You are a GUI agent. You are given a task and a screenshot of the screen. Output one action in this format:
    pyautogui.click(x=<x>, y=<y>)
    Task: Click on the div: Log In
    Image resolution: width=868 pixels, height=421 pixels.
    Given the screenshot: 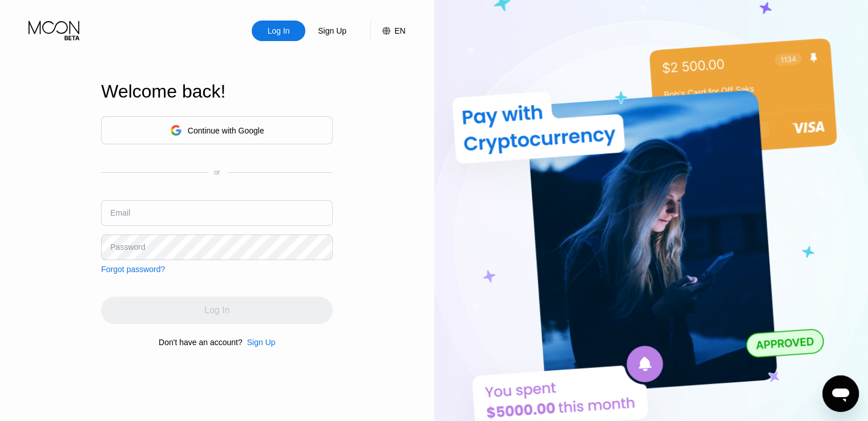 What is the action you would take?
    pyautogui.click(x=278, y=31)
    